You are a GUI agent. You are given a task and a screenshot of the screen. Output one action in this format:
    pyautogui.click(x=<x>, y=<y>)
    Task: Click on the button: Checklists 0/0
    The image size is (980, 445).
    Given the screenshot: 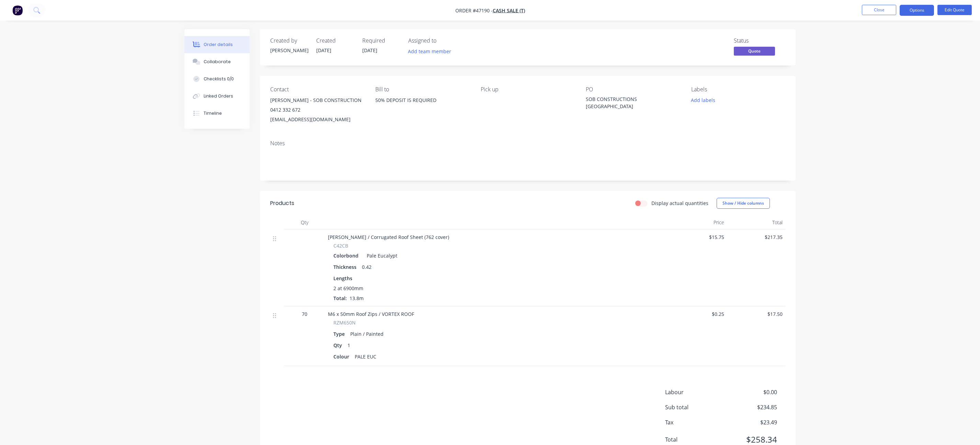 What is the action you would take?
    pyautogui.click(x=217, y=79)
    